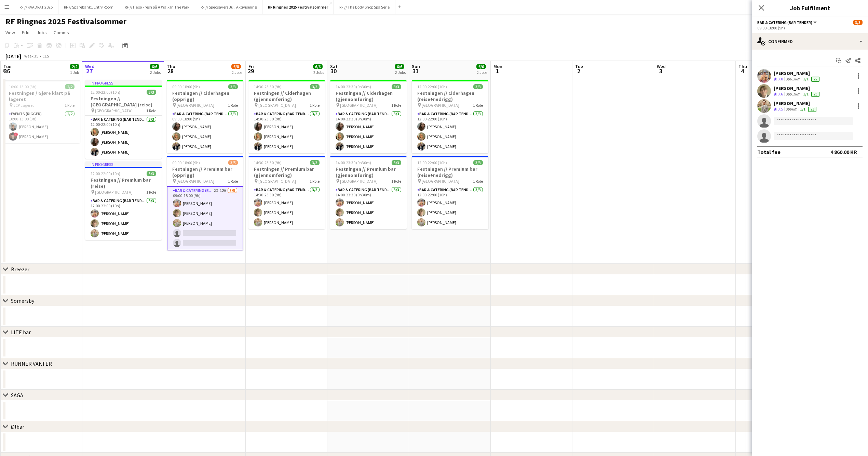 The height and width of the screenshot is (456, 868). I want to click on h3: Festningen // Premium bar (reise), so click(123, 183).